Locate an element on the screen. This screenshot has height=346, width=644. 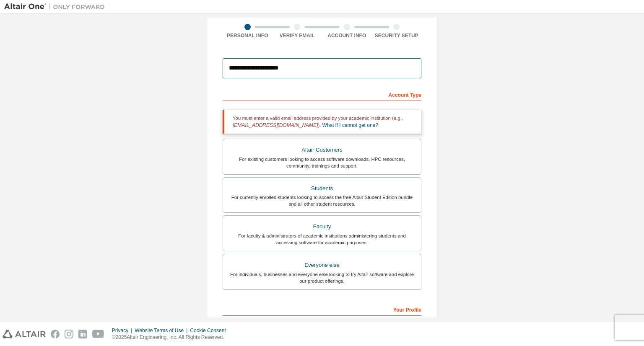
div: Privacy is located at coordinates (123, 331).